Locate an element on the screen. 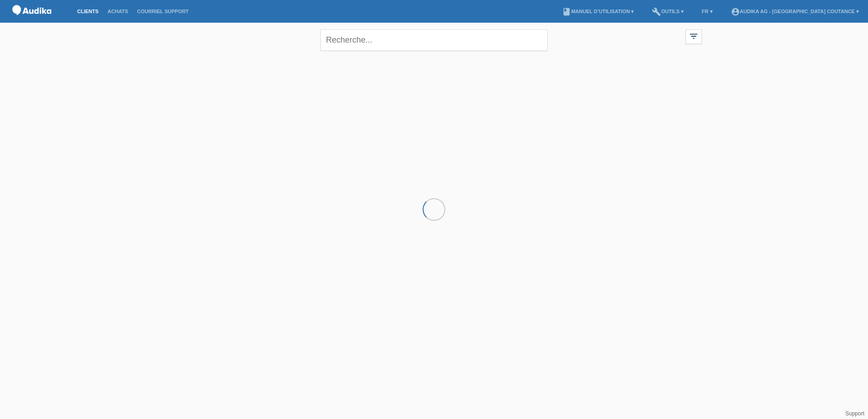 The image size is (868, 419). a: FR ▾ is located at coordinates (707, 12).